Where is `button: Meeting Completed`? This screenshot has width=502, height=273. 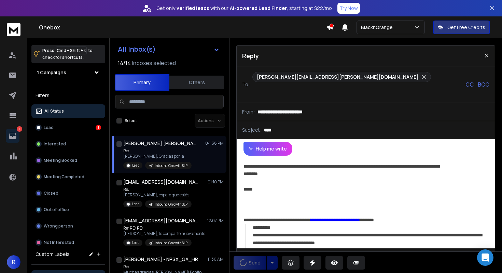
button: Meeting Completed is located at coordinates (68, 177).